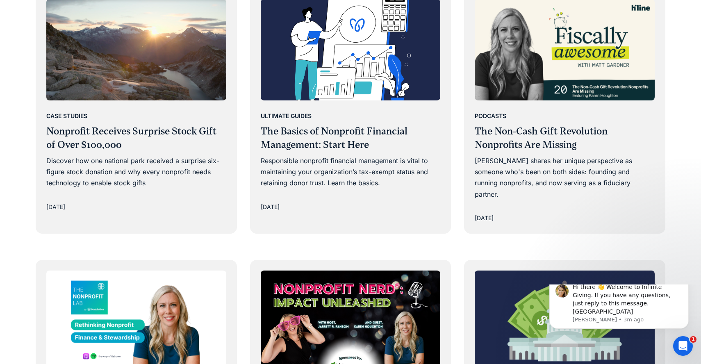  Describe the element at coordinates (693, 339) in the screenshot. I see `span: 1` at that location.